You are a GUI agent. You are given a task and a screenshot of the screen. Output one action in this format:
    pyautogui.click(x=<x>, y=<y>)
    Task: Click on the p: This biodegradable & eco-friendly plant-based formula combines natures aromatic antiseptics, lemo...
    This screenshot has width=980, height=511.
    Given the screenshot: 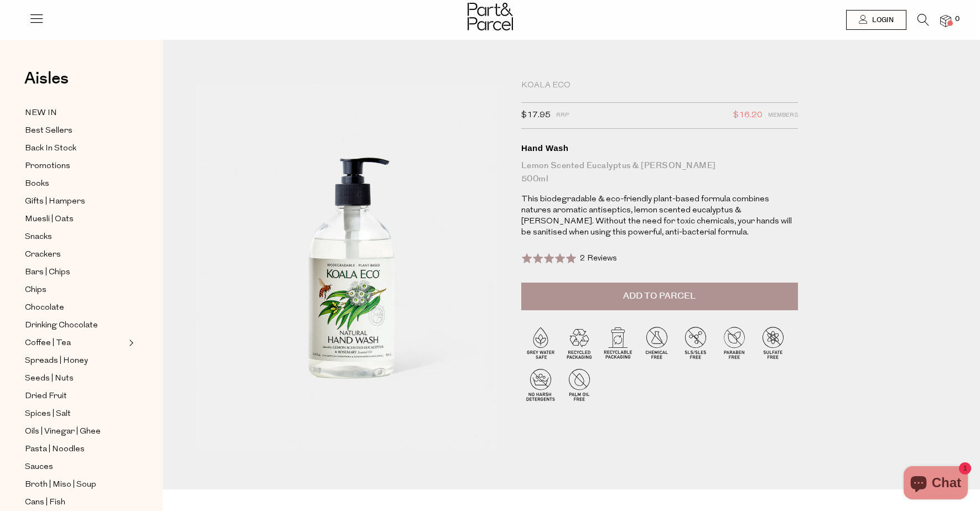 What is the action you would take?
    pyautogui.click(x=660, y=216)
    